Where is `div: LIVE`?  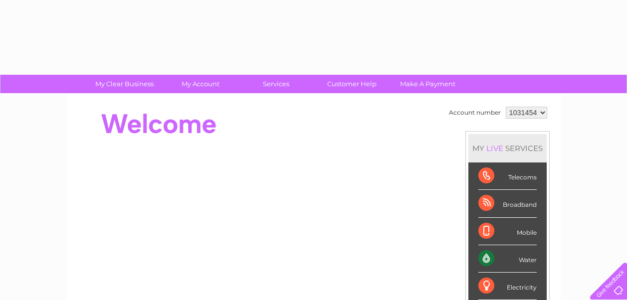
div: LIVE is located at coordinates (495, 148).